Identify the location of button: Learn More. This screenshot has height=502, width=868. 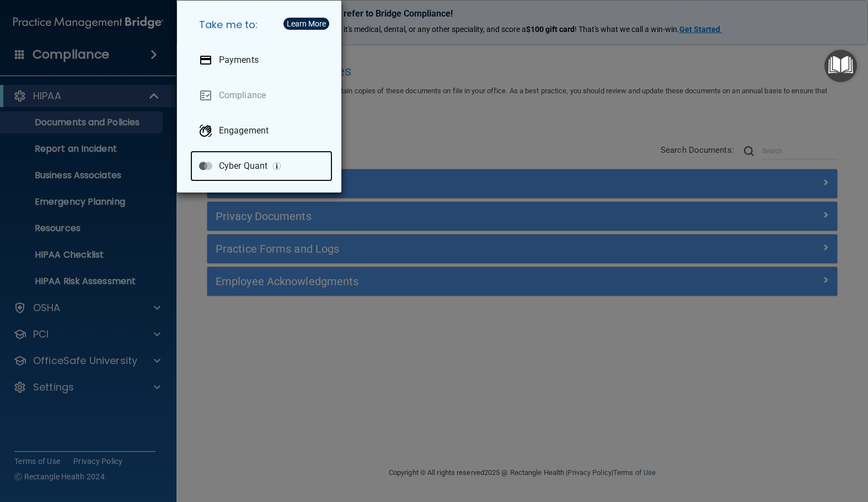
(306, 23).